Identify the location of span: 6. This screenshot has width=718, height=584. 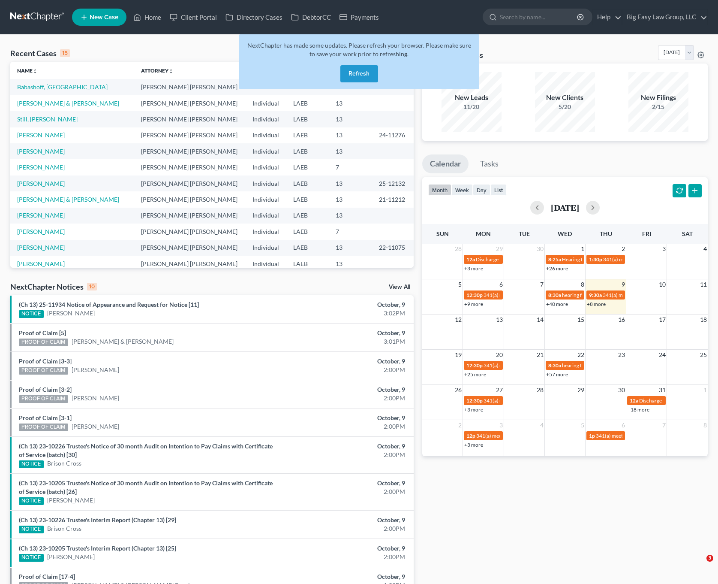
(624, 425).